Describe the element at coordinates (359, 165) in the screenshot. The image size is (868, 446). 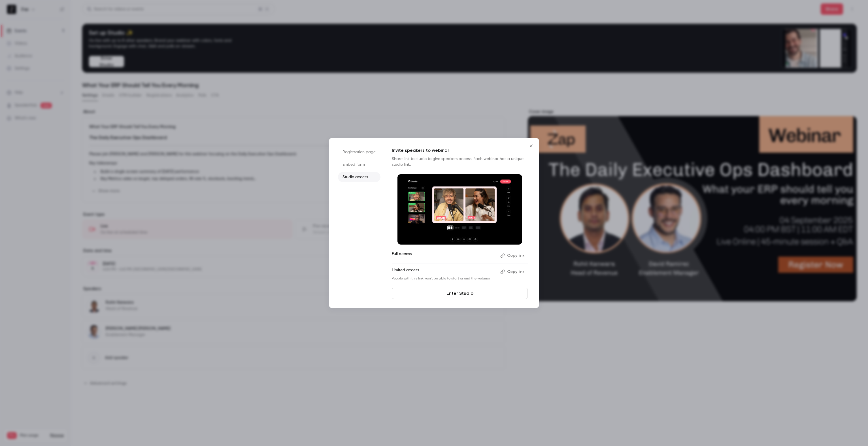
I see `li: Embed form` at that location.